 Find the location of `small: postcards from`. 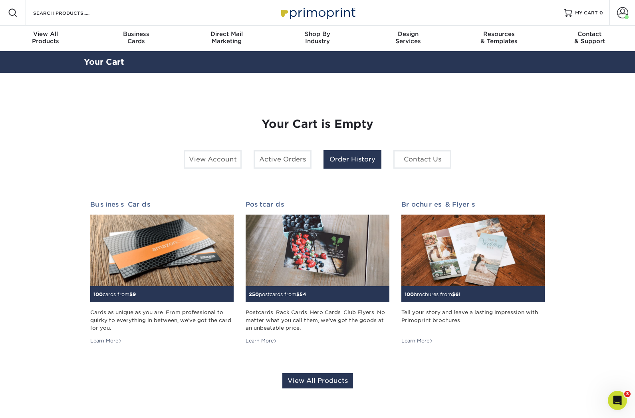

small: postcards from is located at coordinates (278, 294).